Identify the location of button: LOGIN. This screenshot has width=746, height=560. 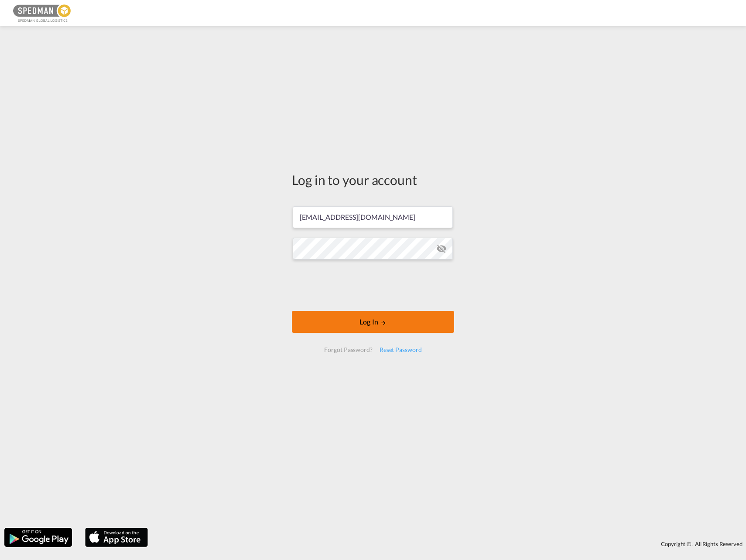
(373, 322).